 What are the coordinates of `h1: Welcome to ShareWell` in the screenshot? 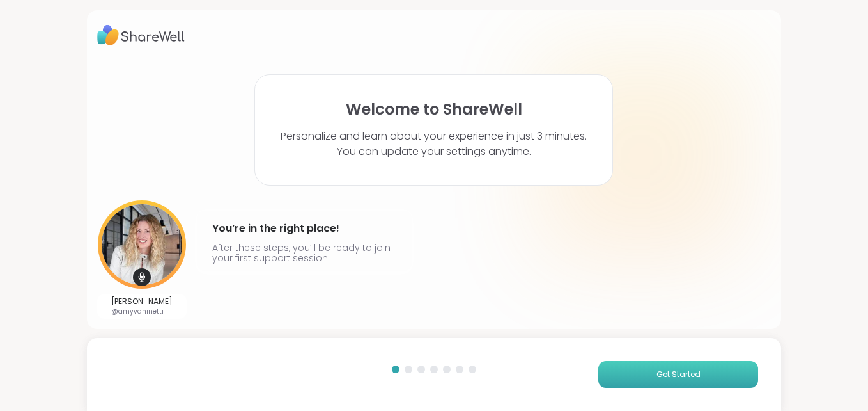 It's located at (434, 110).